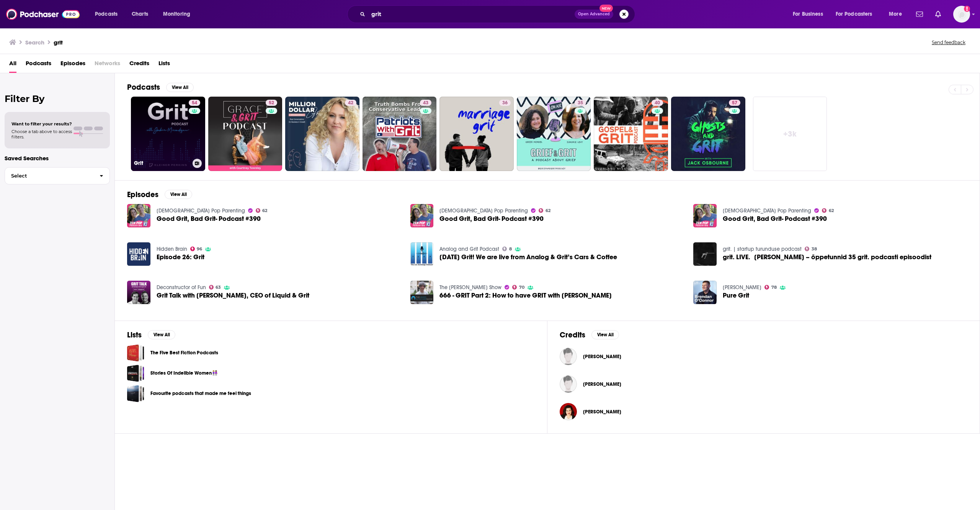  What do you see at coordinates (43, 14) in the screenshot?
I see `img: Podchaser - Follow, Share and Rate Podcasts` at bounding box center [43, 14].